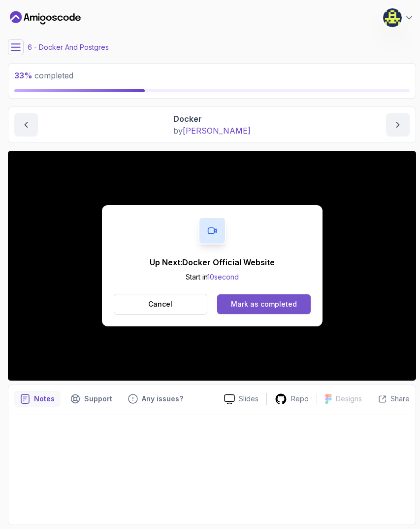 Image resolution: width=420 pixels, height=529 pixels. What do you see at coordinates (241, 399) in the screenshot?
I see `a: Slides` at bounding box center [241, 399].